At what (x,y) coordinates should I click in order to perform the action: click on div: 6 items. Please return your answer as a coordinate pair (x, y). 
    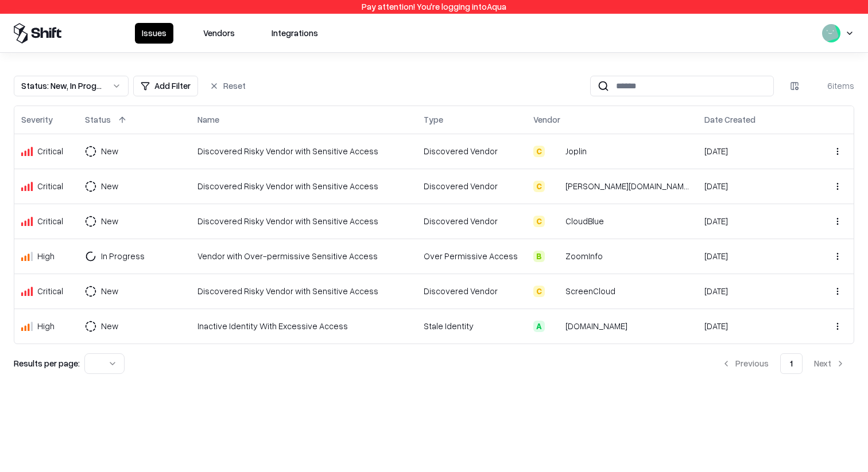
    Looking at the image, I should click on (831, 85).